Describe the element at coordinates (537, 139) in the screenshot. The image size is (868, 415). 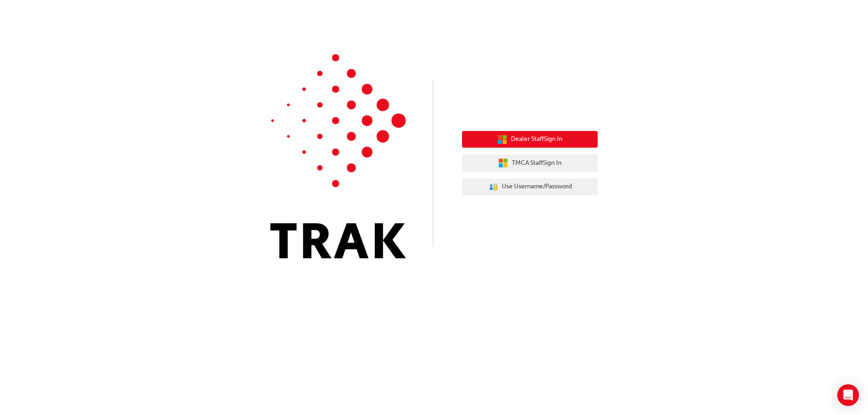
I see `span: Dealer Staff Sign In` at that location.